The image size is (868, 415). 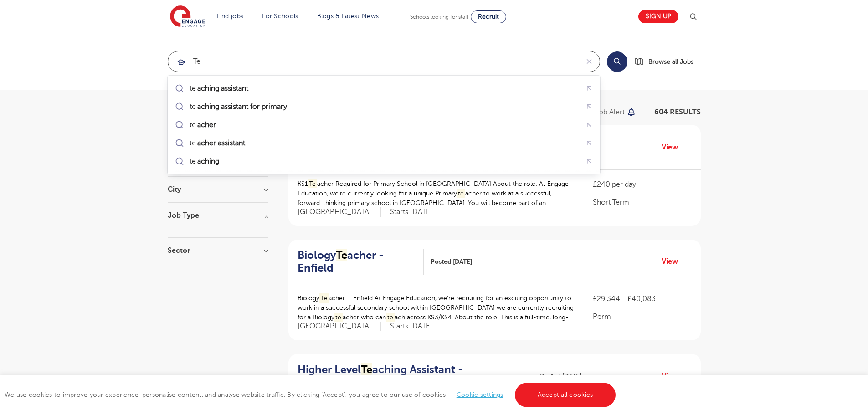 What do you see at coordinates (642, 184) in the screenshot?
I see `p: £240 per day` at bounding box center [642, 184].